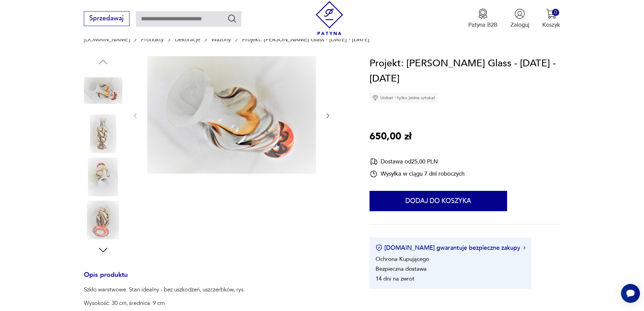  I want to click on button: Szukaj, so click(232, 18).